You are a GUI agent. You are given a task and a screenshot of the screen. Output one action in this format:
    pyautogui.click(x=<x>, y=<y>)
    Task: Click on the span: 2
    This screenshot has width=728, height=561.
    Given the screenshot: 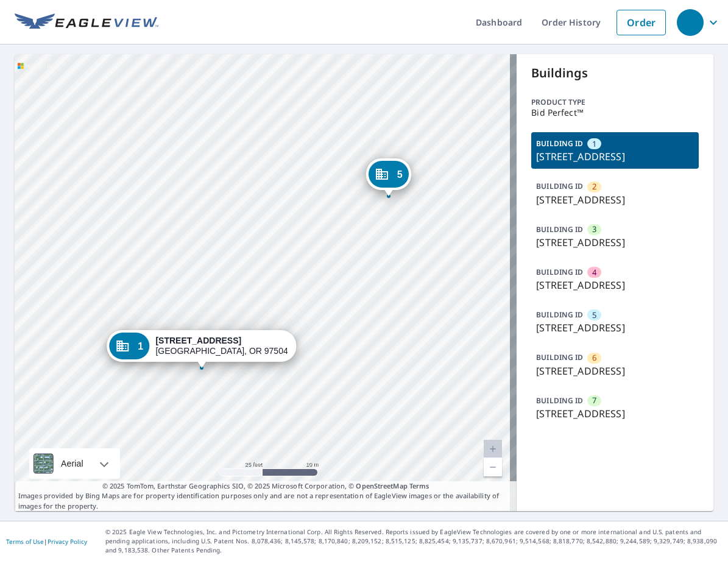 What is the action you would take?
    pyautogui.click(x=594, y=187)
    